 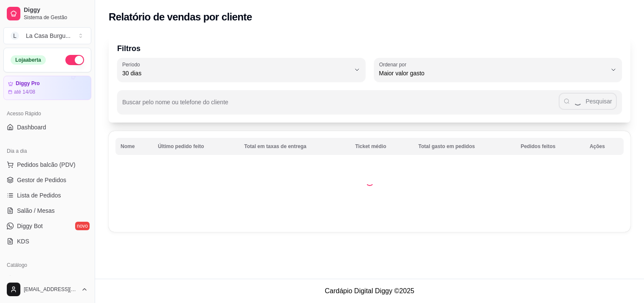 I want to click on label: Período, so click(x=133, y=64).